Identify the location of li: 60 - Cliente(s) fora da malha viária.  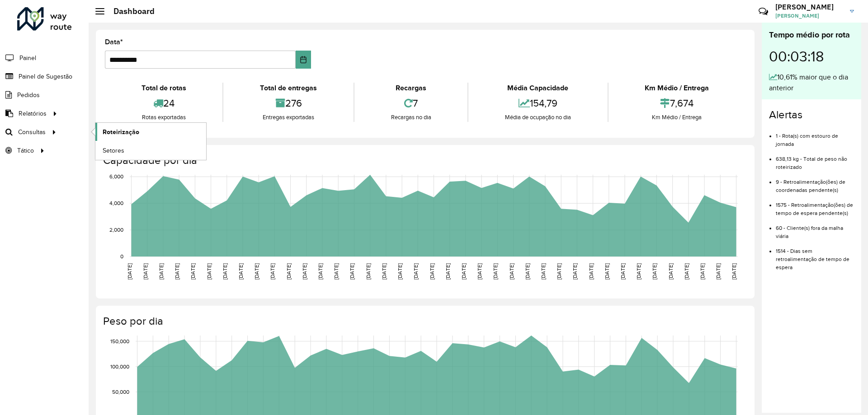
(814, 229).